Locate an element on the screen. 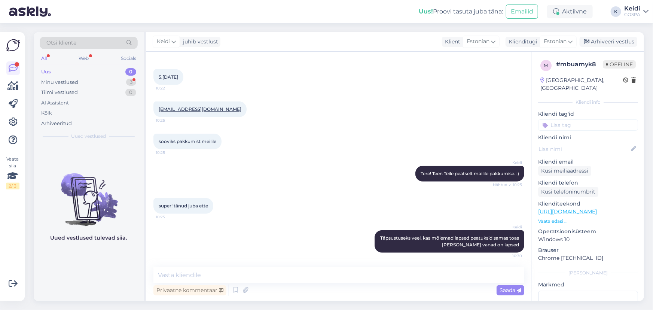 The width and height of the screenshot is (653, 310). div: Proovi tasuta juba täna: is located at coordinates (461, 12).